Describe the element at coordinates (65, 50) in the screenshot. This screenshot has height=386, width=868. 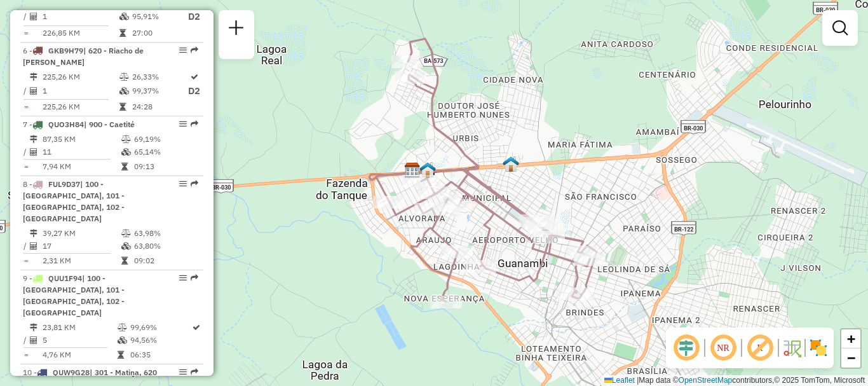
I see `span: GKB9H79` at that location.